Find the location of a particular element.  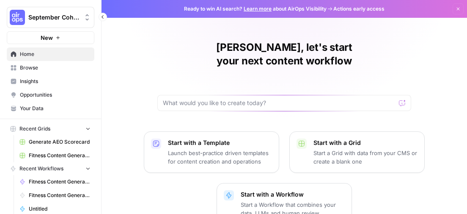

span: Generate AEO Scorecard is located at coordinates (60, 142).